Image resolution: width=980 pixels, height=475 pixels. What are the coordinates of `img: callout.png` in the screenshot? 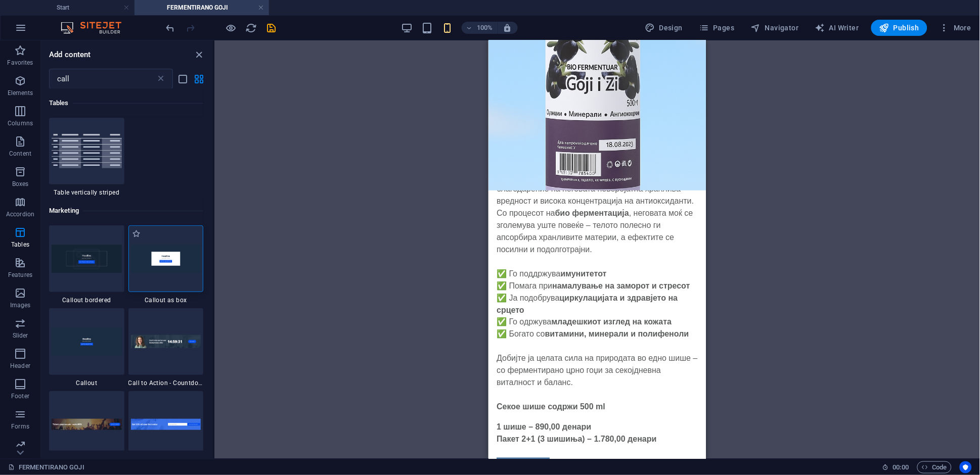 It's located at (87, 341).